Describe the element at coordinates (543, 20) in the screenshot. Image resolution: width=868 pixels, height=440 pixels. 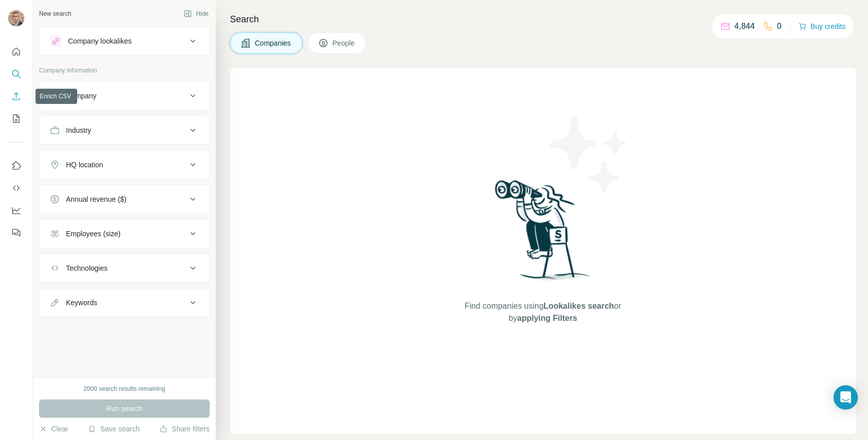
I see `h4: Search` at that location.